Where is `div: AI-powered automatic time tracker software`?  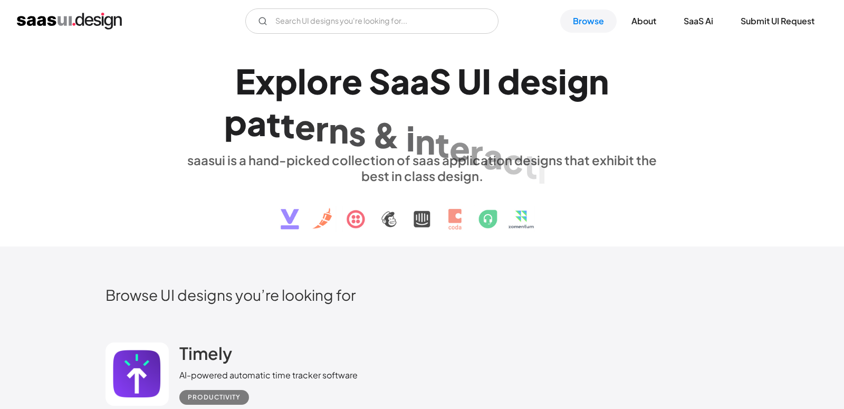 div: AI-powered automatic time tracker software is located at coordinates (269, 375).